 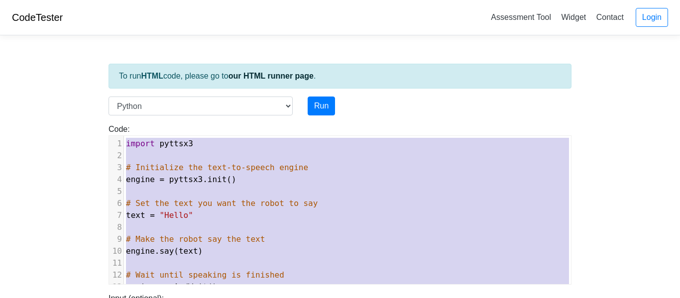 I want to click on strong: HTML, so click(x=152, y=76).